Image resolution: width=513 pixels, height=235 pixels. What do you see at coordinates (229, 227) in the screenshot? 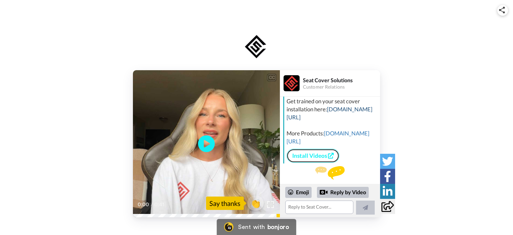
I see `img: Bonjoro Logo` at bounding box center [229, 227].